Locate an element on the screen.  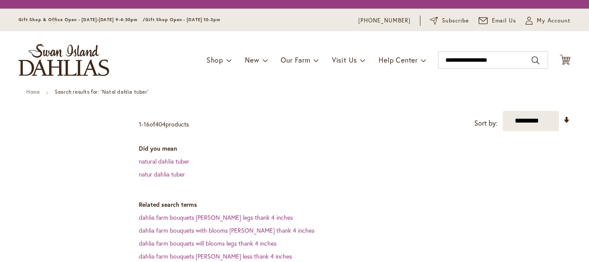
span: 404 is located at coordinates (160, 124).